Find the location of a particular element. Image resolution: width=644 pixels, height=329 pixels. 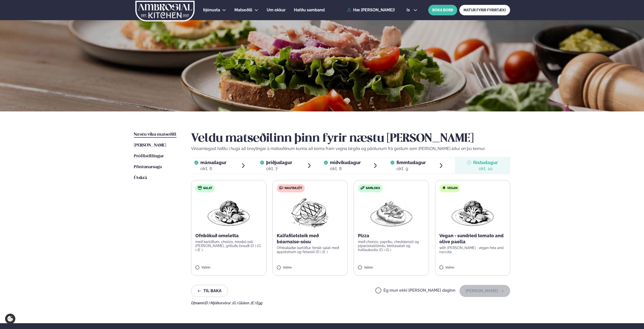

a: Þjónusta is located at coordinates (211, 10).